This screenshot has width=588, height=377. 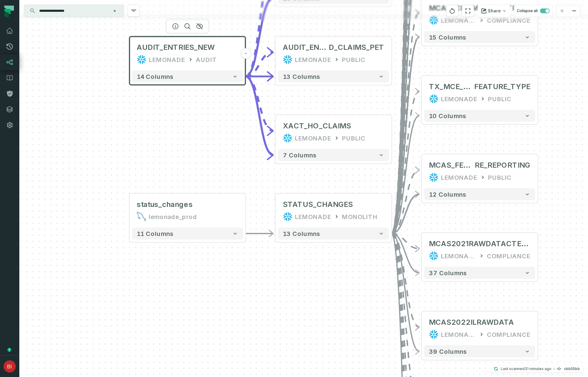 What do you see at coordinates (448, 273) in the screenshot?
I see `span: 37 columns` at bounding box center [448, 273].